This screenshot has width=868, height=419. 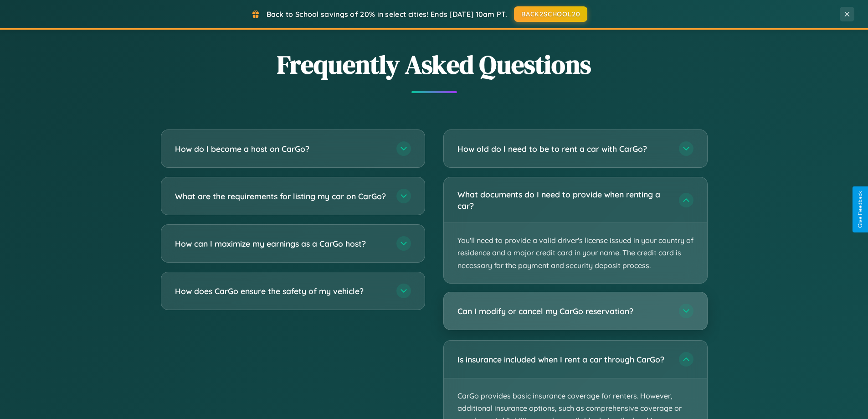 I want to click on p: You'll need to provide a valid driver's license issued in your country of residence and a major c..., so click(x=575, y=253).